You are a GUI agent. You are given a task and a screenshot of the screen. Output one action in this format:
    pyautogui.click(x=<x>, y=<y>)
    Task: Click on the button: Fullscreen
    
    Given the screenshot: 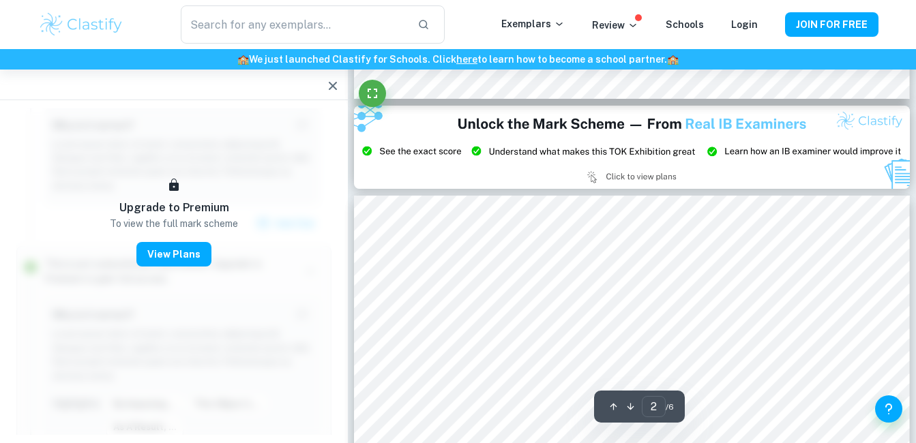 What is the action you would take?
    pyautogui.click(x=373, y=93)
    